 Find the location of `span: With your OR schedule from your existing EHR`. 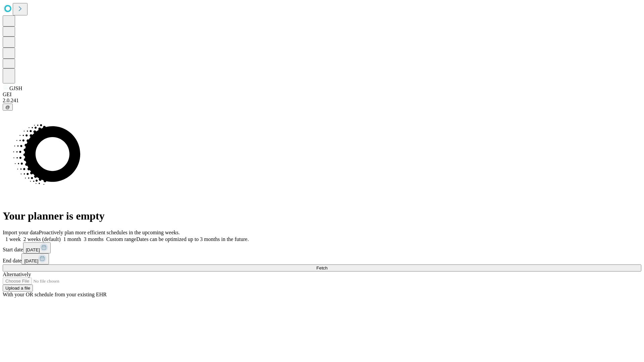

span: With your OR schedule from your existing EHR is located at coordinates (54, 294).